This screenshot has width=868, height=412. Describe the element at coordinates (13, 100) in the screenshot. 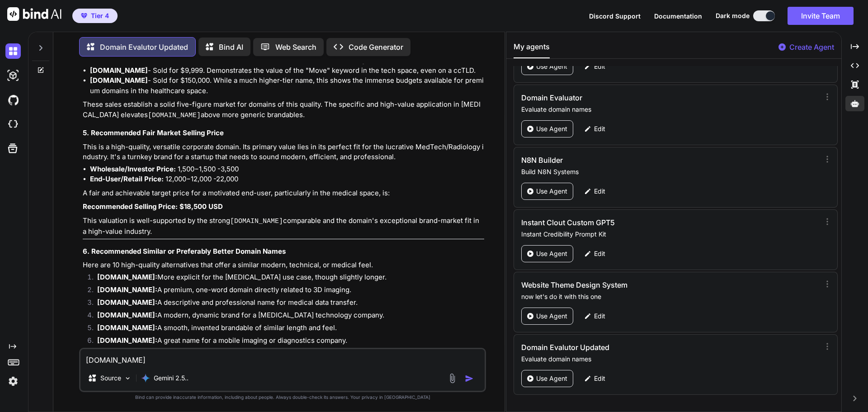

I see `img: githubDark` at that location.